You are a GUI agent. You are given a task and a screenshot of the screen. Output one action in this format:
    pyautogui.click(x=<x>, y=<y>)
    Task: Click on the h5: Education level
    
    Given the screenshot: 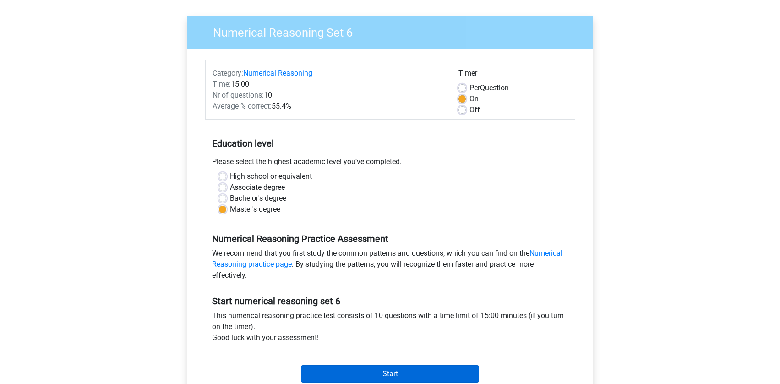 What is the action you would take?
    pyautogui.click(x=390, y=143)
    